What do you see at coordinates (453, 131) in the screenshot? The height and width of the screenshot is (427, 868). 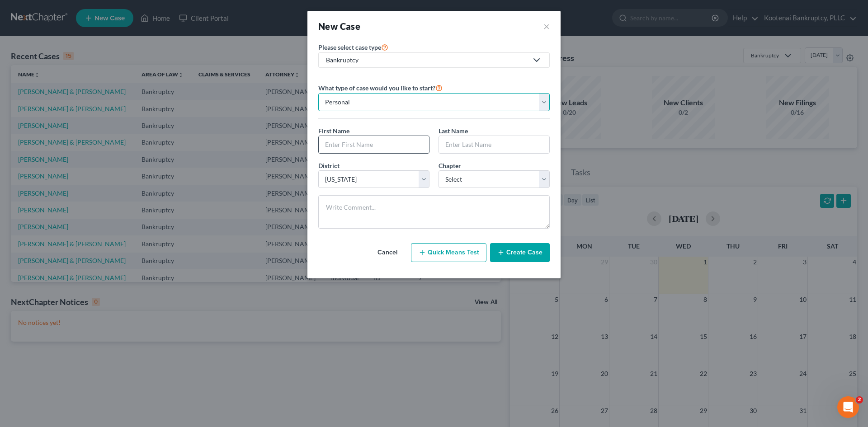 I see `span: Last Name` at bounding box center [453, 131].